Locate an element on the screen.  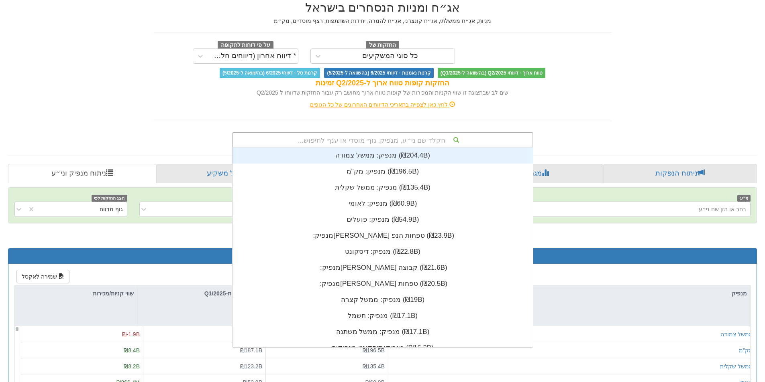
button: ממשל צמודה is located at coordinates (736, 335).